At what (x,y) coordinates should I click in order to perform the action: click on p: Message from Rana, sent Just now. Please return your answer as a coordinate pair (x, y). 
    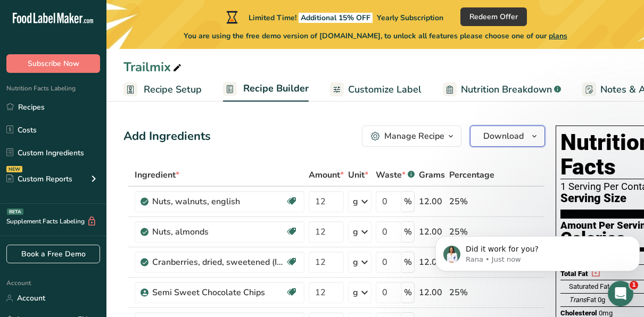
    Looking at the image, I should click on (115, 46).